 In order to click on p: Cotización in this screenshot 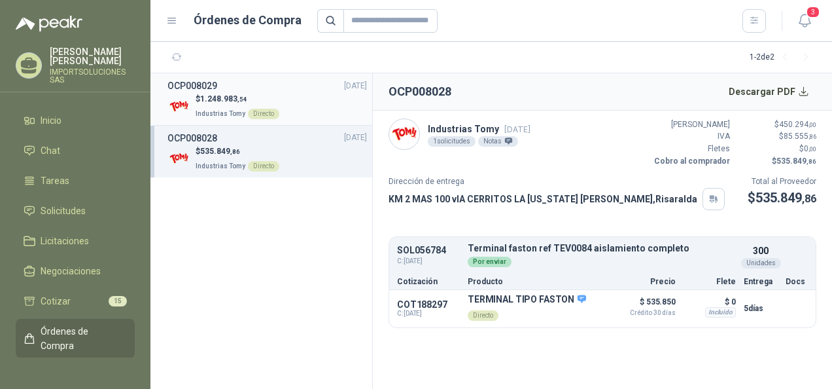, I will do `click(428, 281)`.